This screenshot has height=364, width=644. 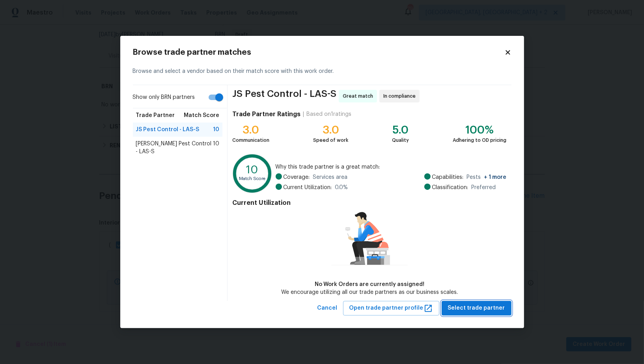 I want to click on div: 100%, so click(x=480, y=130).